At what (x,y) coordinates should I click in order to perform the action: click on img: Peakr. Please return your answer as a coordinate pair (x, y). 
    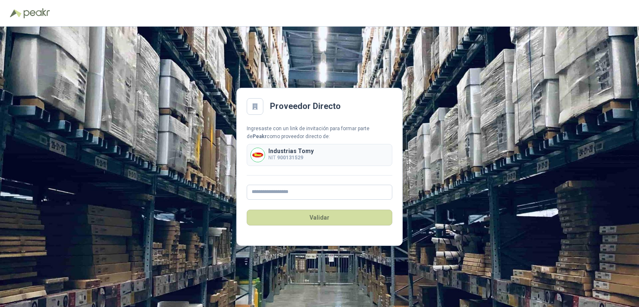
    Looking at the image, I should click on (37, 13).